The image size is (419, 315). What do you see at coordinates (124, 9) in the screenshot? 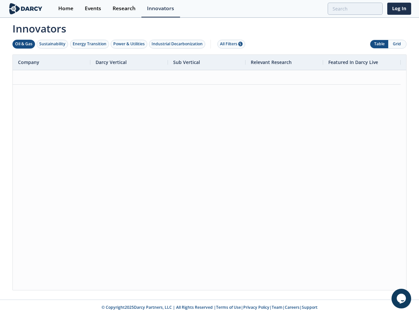
I see `div: Research` at bounding box center [124, 9].